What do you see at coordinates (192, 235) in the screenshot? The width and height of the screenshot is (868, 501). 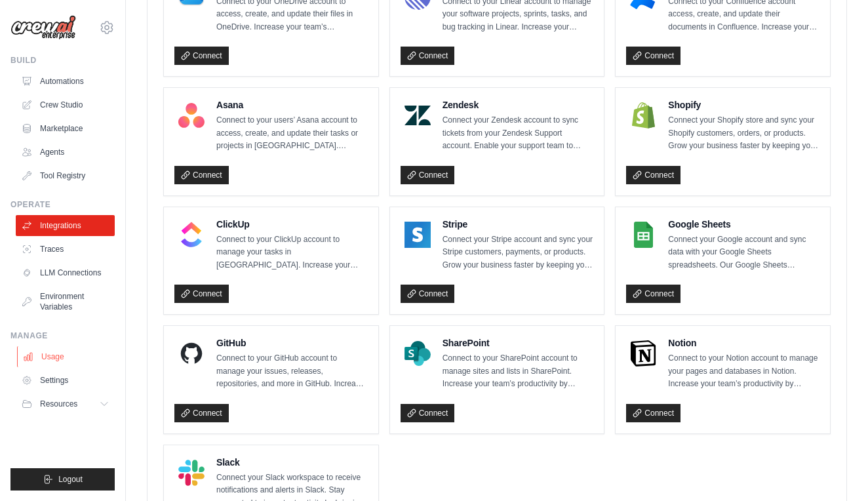 I see `img: ClickUp Logo` at bounding box center [192, 235].